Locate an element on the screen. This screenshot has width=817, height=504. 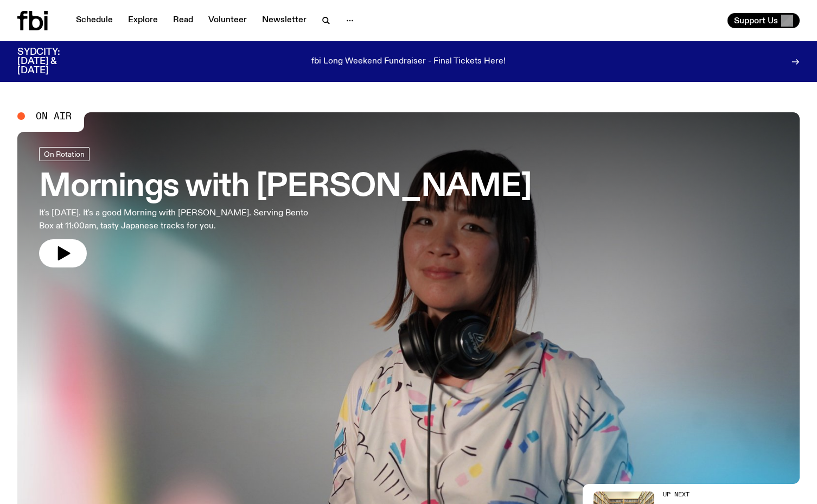
a: Read is located at coordinates (183, 20).